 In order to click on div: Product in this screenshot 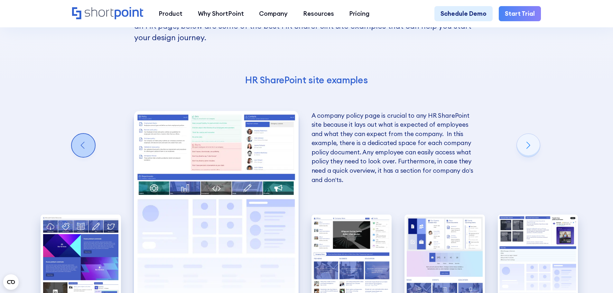, I will do `click(170, 14)`.